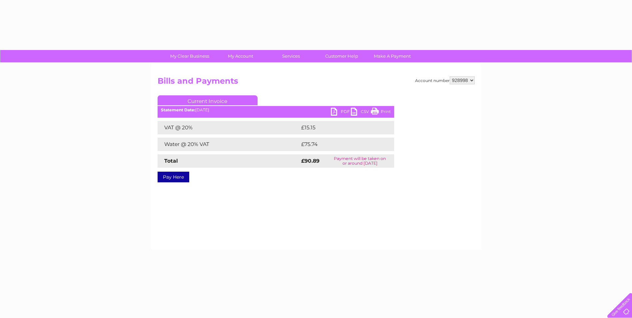 The height and width of the screenshot is (318, 632). Describe the element at coordinates (173, 177) in the screenshot. I see `a: Pay Here` at that location.